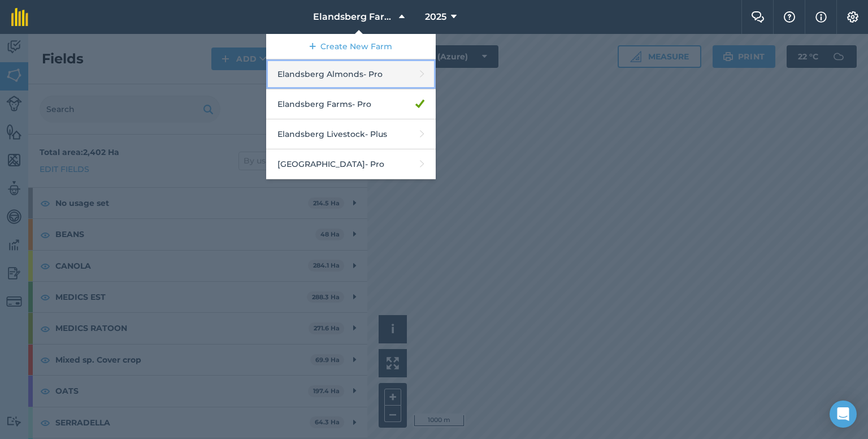 This screenshot has height=439, width=868. Describe the element at coordinates (843, 414) in the screenshot. I see `div: Open Intercom Messenger` at that location.